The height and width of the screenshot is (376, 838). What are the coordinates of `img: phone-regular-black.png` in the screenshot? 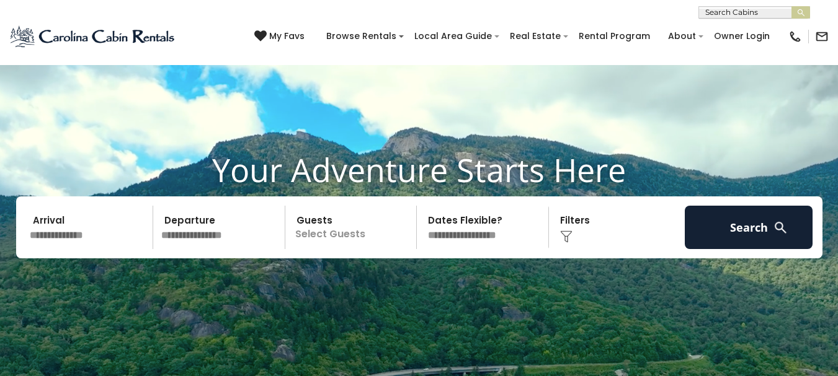 It's located at (795, 37).